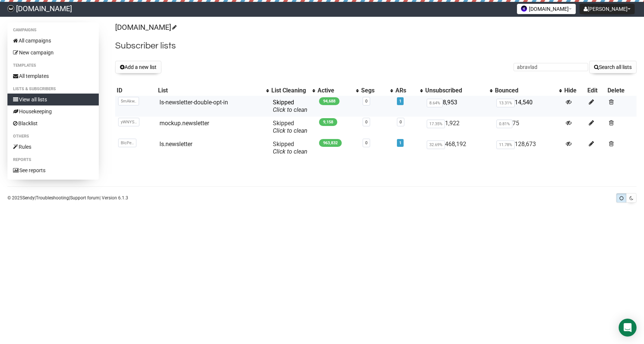 Image resolution: width=644 pixels, height=344 pixels. What do you see at coordinates (334, 91) in the screenshot?
I see `div: Active` at bounding box center [334, 91].